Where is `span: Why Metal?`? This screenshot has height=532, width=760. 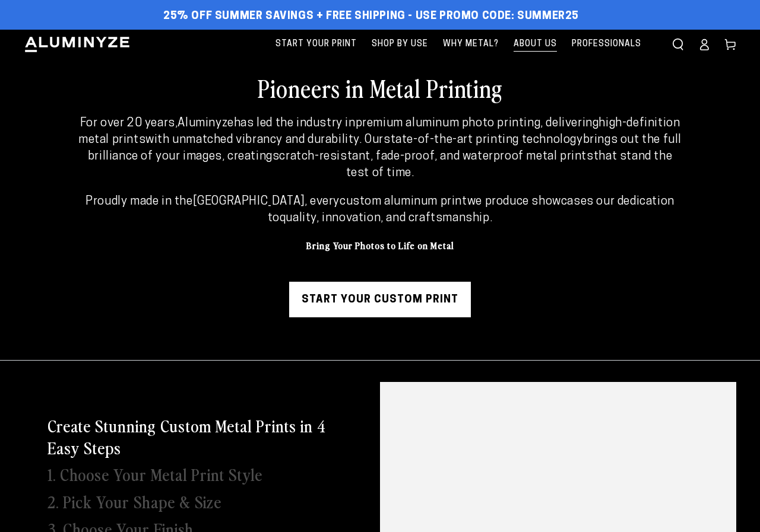
span: Why Metal? is located at coordinates (471, 44).